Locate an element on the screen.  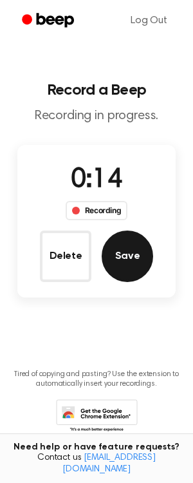
a: Log Out is located at coordinates (149, 21).